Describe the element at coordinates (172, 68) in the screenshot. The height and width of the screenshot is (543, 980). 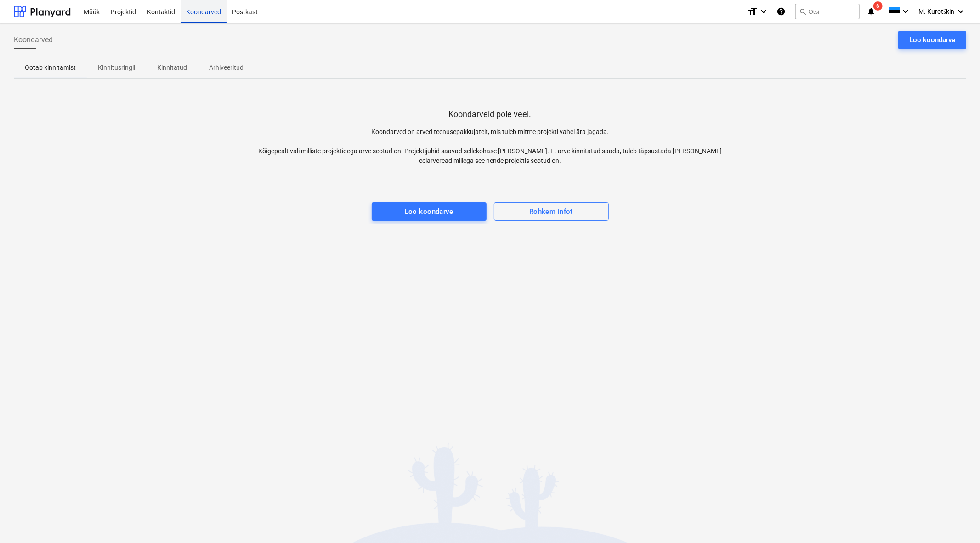
I see `p: Kinnitatud` at that location.